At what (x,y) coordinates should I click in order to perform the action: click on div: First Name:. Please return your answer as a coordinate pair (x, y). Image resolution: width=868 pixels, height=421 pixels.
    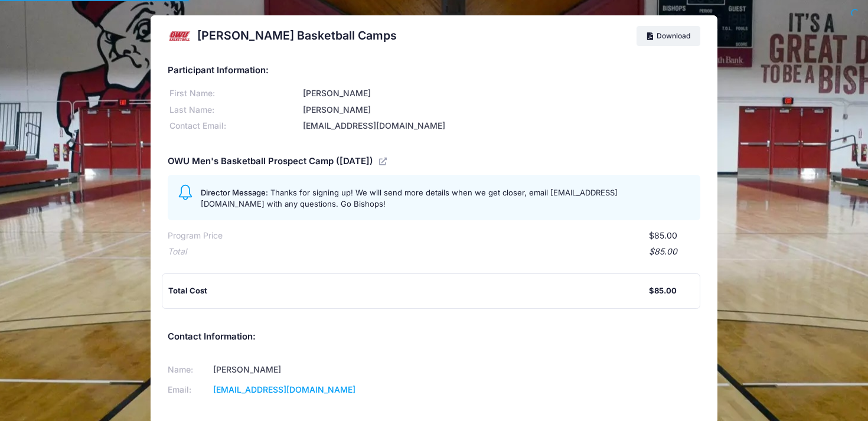
    Looking at the image, I should click on (234, 94).